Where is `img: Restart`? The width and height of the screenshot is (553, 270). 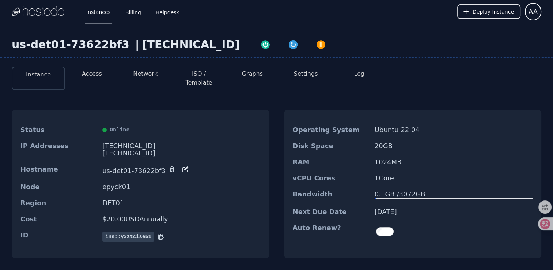
img: Restart is located at coordinates (293, 45).